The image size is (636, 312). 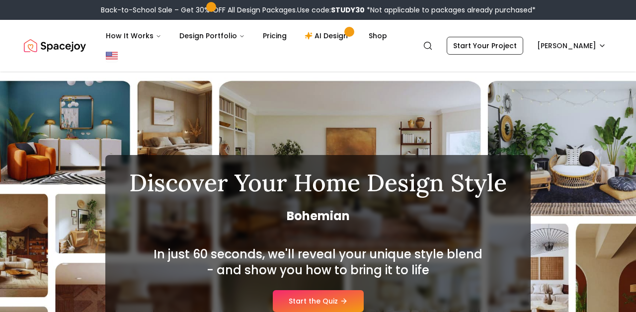 What do you see at coordinates (318, 301) in the screenshot?
I see `a: Start the Quiz` at bounding box center [318, 301].